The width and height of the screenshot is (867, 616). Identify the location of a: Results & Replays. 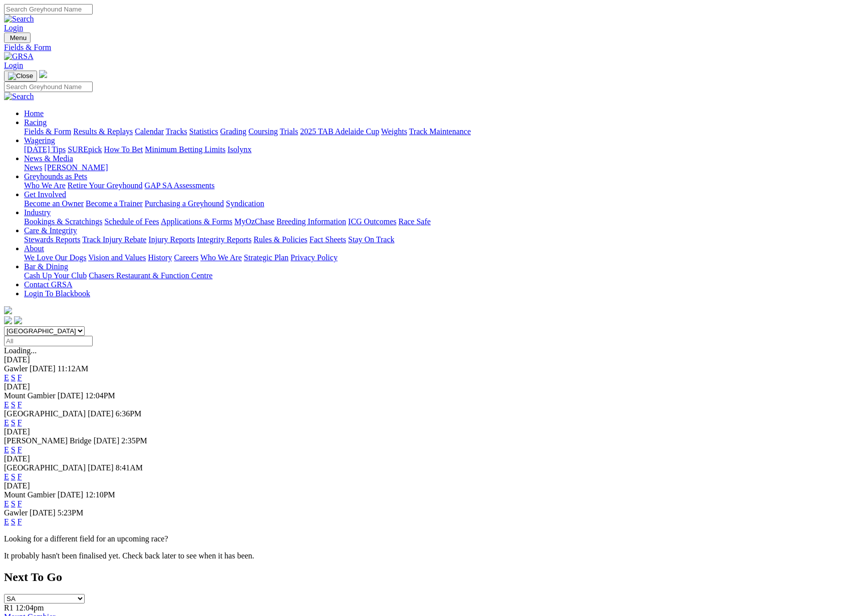
(103, 131).